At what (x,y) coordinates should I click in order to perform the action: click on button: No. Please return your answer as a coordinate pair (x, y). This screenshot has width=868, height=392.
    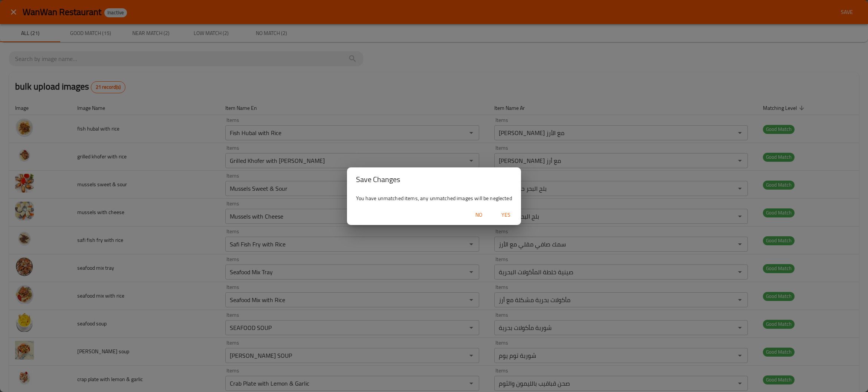
    Looking at the image, I should click on (479, 215).